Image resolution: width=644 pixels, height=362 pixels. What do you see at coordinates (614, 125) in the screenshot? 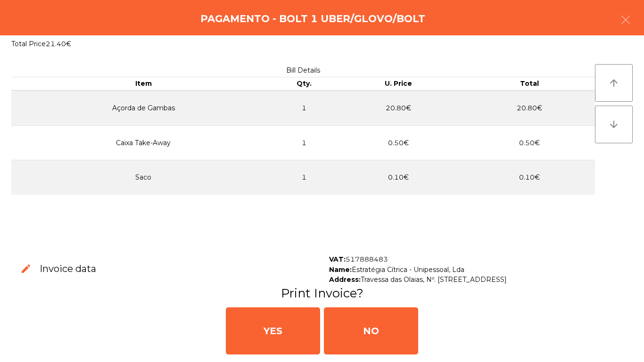
I see `i: arrow_downward` at bounding box center [614, 125].